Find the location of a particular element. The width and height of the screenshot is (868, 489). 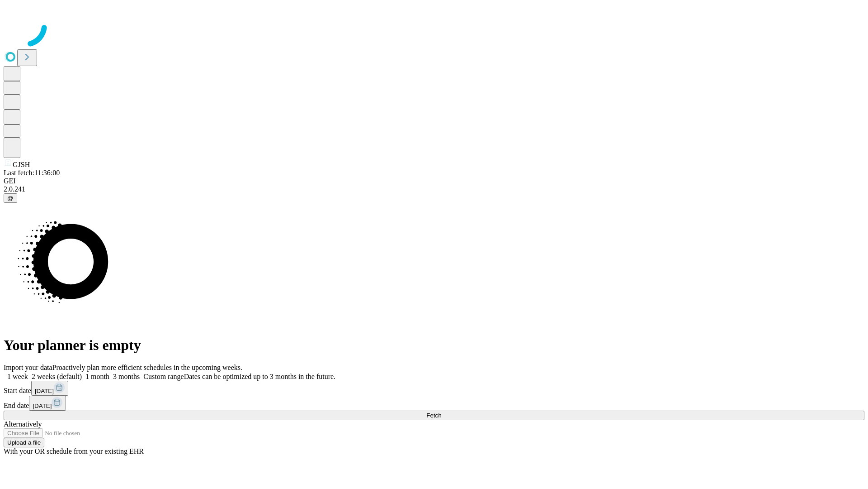

span: Import your data is located at coordinates (28, 367).